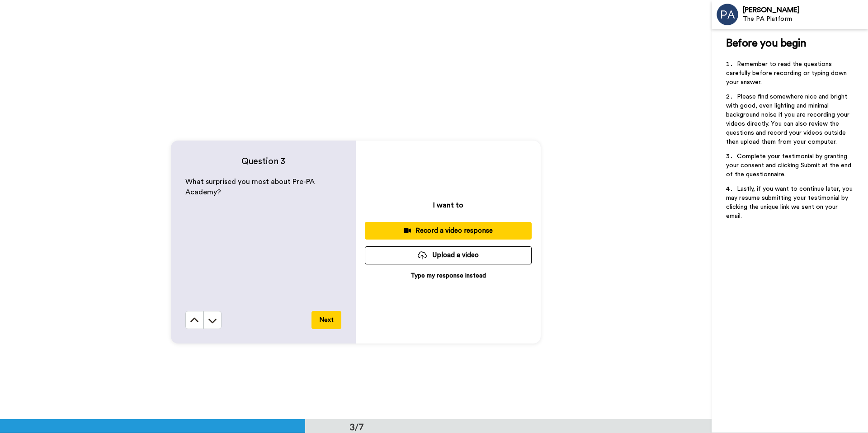 The width and height of the screenshot is (868, 433). Describe the element at coordinates (727, 15) in the screenshot. I see `img: Profile Image` at that location.